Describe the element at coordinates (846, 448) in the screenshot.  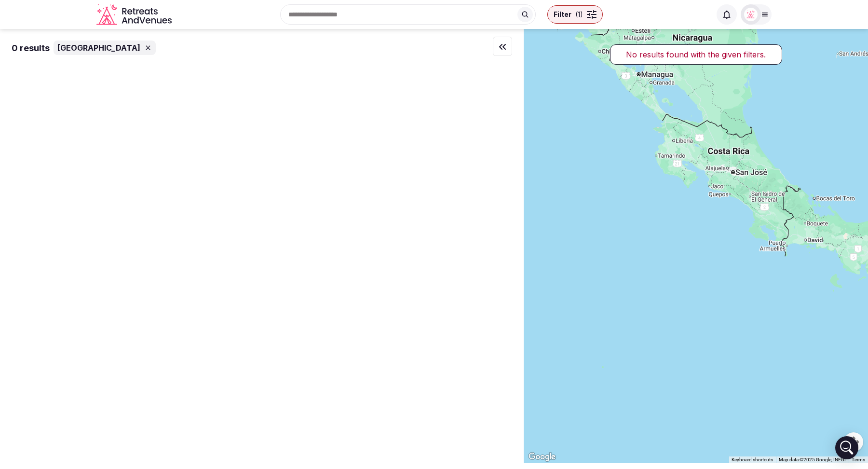
I see `div: Open Intercom Messenger` at that location.